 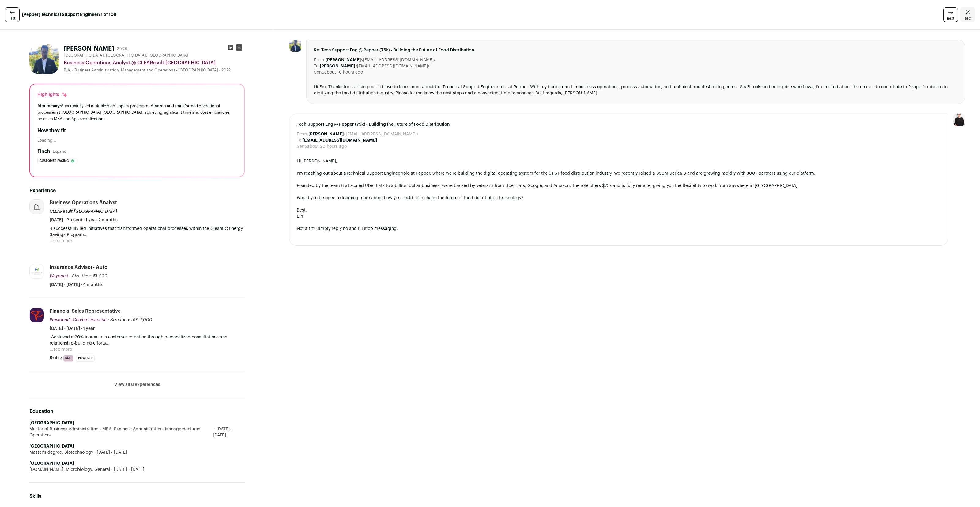 I want to click on h2: Skills, so click(x=137, y=497).